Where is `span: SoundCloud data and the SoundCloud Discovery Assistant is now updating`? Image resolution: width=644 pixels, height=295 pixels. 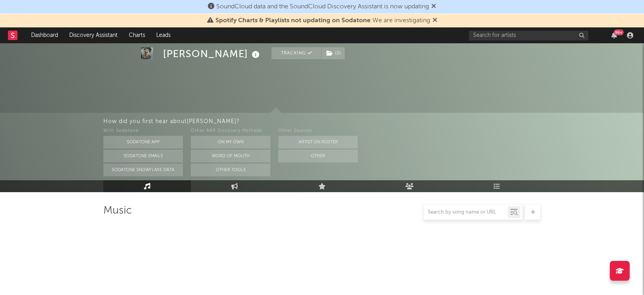 span: SoundCloud data and the SoundCloud Discovery Assistant is now updating is located at coordinates (323, 7).